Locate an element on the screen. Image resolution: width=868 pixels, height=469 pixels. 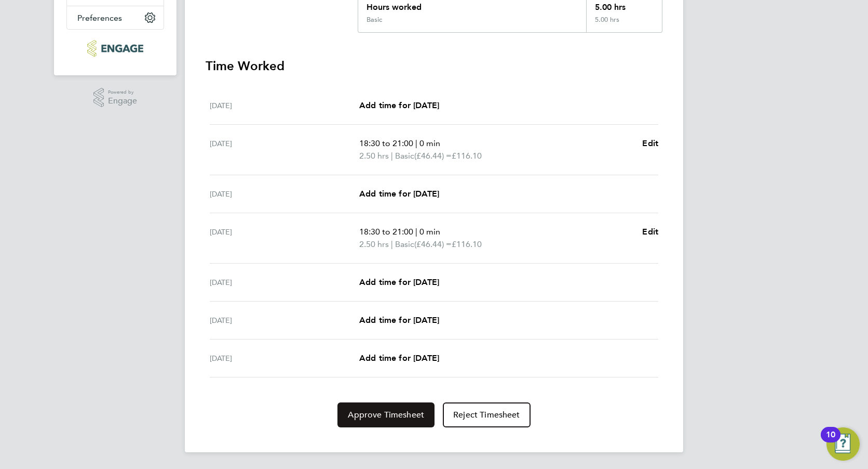
div: Basic is located at coordinates (375, 20).